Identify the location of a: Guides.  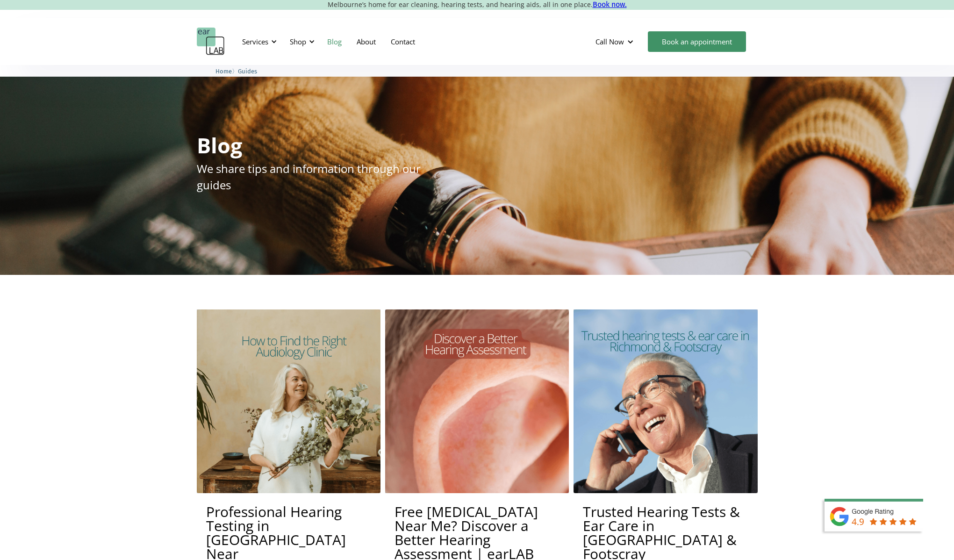
(247, 70).